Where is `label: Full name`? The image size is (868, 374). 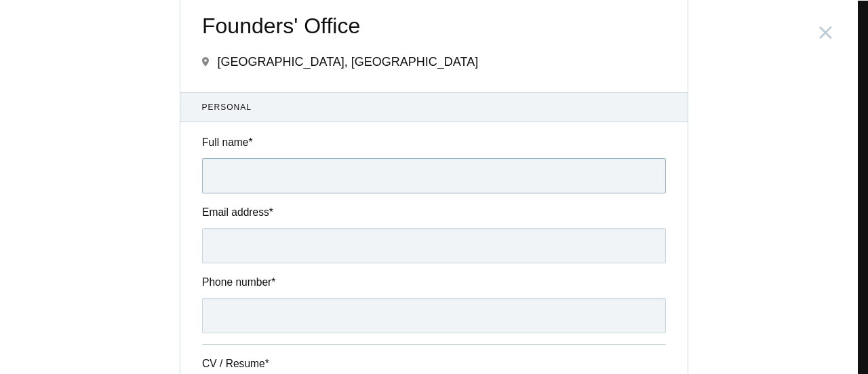 label: Full name is located at coordinates (434, 142).